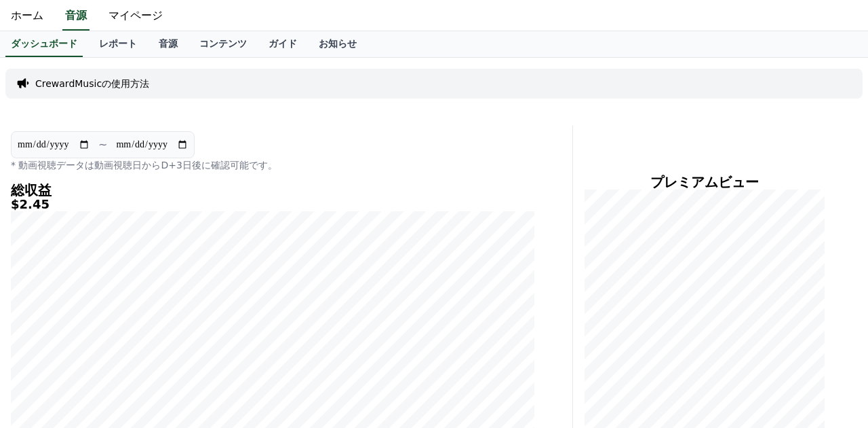 This screenshot has width=868, height=428. I want to click on a: ガイド, so click(283, 45).